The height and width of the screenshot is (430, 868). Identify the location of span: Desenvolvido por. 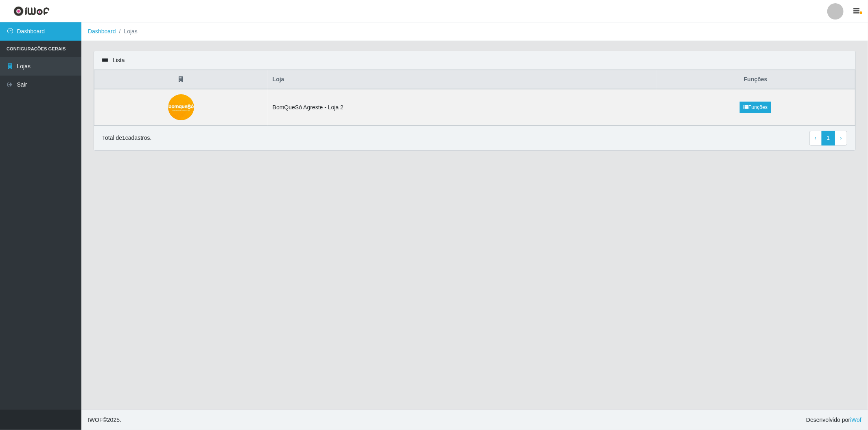
(833, 420).